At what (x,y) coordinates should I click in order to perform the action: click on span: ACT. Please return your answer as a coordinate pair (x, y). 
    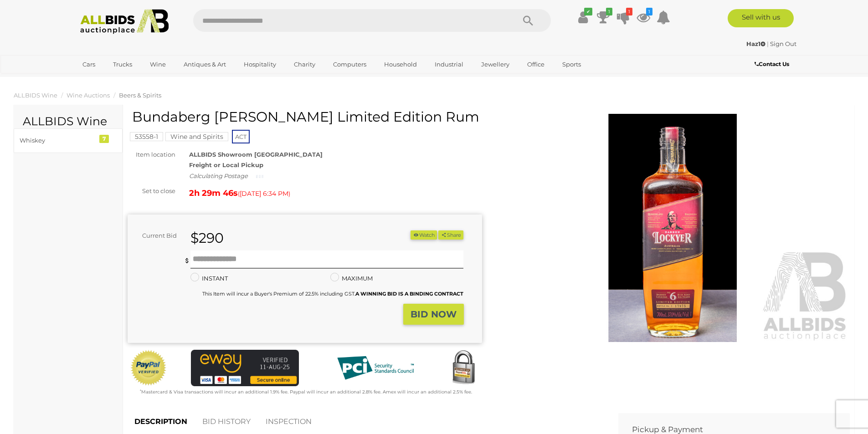
    Looking at the image, I should click on (241, 137).